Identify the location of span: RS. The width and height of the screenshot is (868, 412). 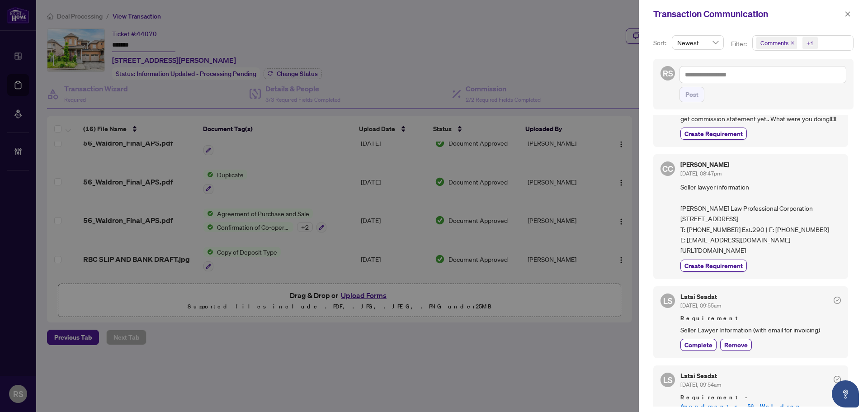
(668, 73).